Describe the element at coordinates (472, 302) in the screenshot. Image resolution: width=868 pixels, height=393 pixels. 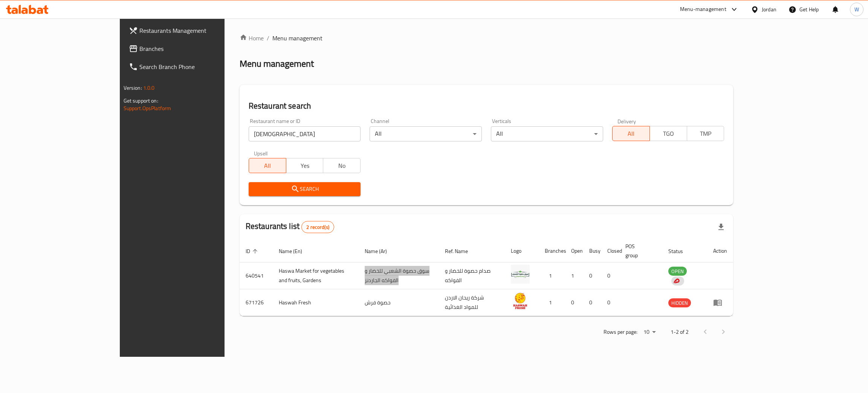
I see `td: شركة ريحان الاردن للمواد الغذائية` at that location.